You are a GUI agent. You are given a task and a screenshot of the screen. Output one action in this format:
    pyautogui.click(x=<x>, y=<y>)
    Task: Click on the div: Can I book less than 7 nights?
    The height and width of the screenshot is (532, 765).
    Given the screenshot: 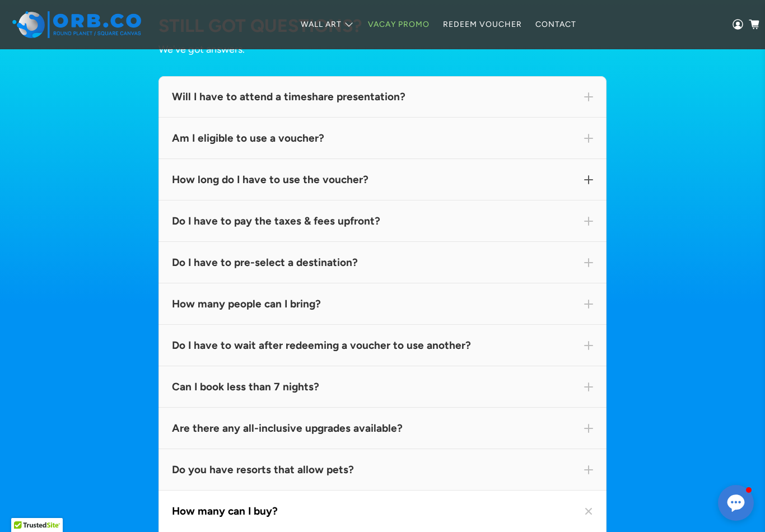 What is the action you would take?
    pyautogui.click(x=382, y=387)
    